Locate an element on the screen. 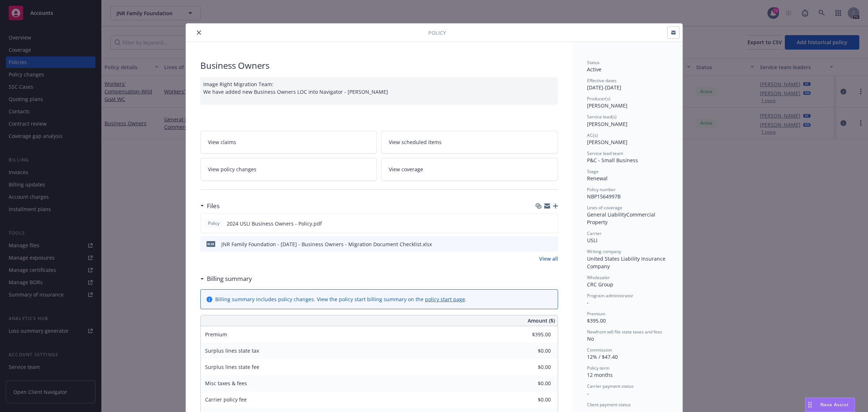 The height and width of the screenshot is (412, 868). span: Nova Assist is located at coordinates (834, 405).